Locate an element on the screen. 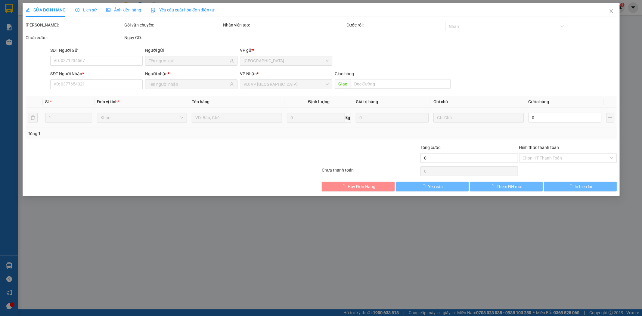  button: Hủy Đơn Hàng is located at coordinates (358, 187).